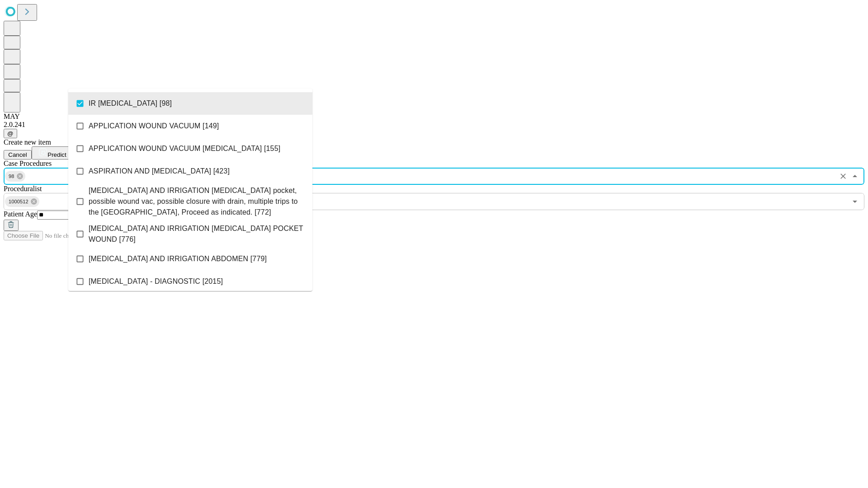 The image size is (868, 488). What do you see at coordinates (154, 126) in the screenshot?
I see `span: APPLICATION WOUND VACUUM [149]` at bounding box center [154, 126].